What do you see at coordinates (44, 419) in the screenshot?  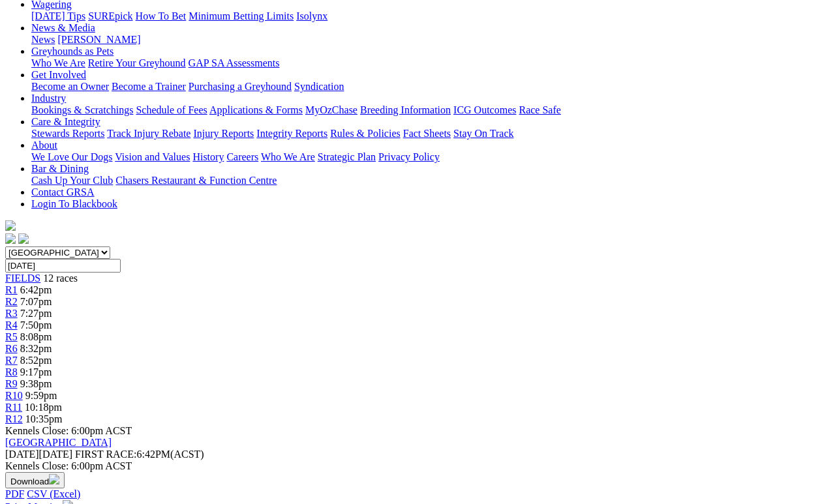 I see `span: 10:35pm` at bounding box center [44, 419].